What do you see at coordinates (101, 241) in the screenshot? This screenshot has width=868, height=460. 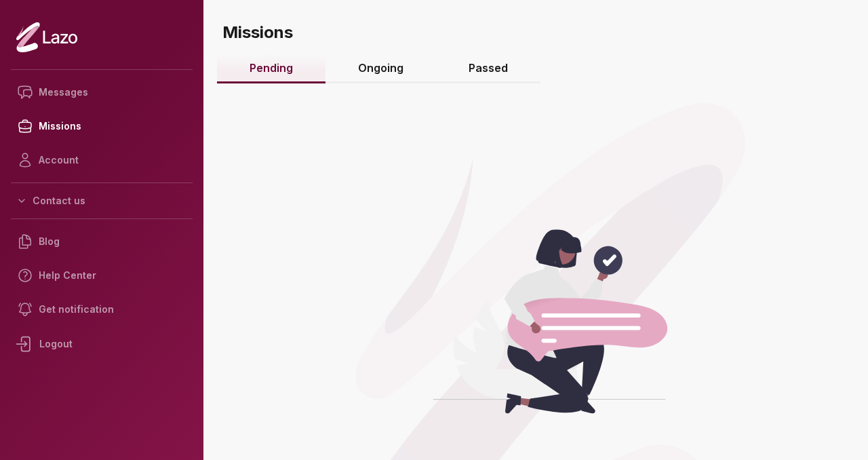 I see `a: Blog` at bounding box center [101, 241].